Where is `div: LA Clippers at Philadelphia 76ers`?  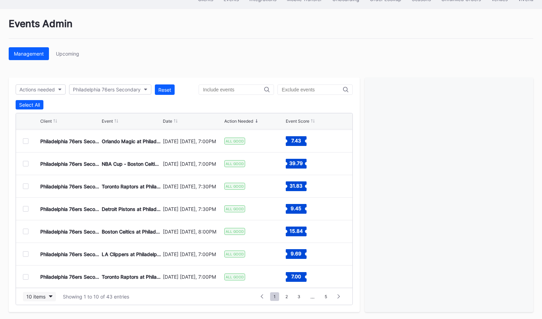 div: LA Clippers at Philadelphia 76ers is located at coordinates (132, 254).